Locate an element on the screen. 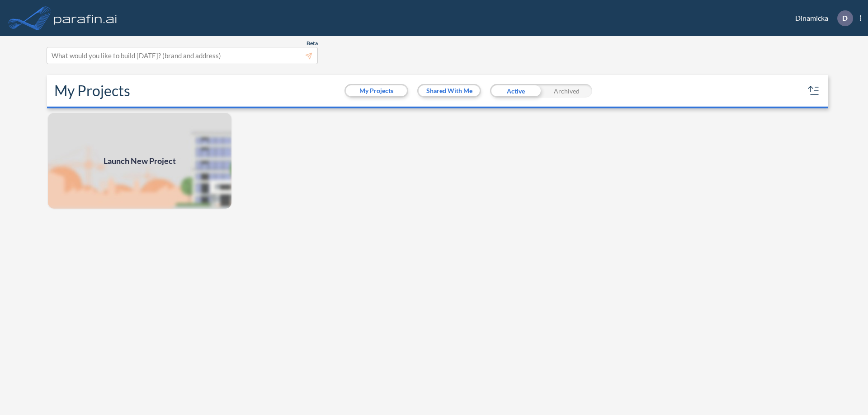  span: Launch New Project is located at coordinates (140, 161).